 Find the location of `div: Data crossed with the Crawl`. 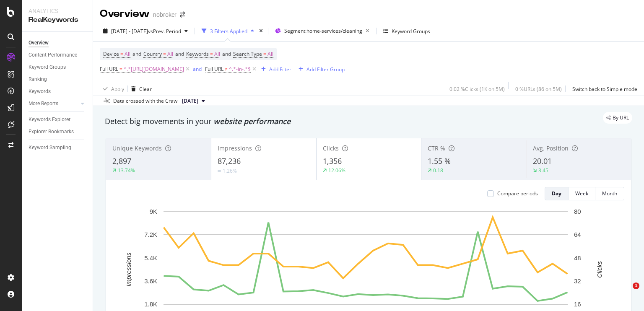

div: Data crossed with the Crawl is located at coordinates (146, 101).